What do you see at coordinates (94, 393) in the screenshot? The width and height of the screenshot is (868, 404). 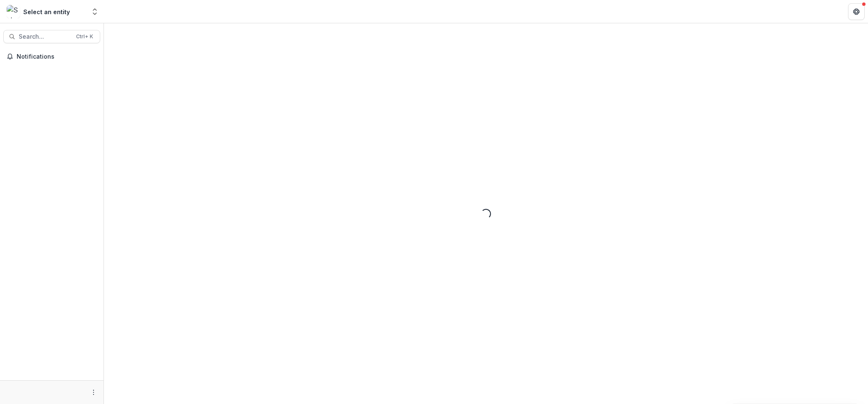 I see `button: More` at bounding box center [94, 393].